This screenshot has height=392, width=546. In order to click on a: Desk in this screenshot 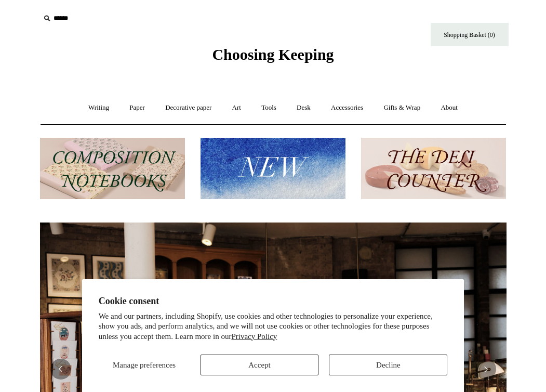, I will do `click(304, 108)`.